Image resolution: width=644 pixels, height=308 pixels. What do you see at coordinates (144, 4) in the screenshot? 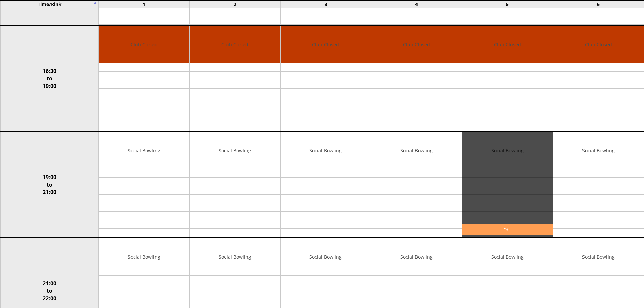
I see `td: 1` at bounding box center [144, 4].